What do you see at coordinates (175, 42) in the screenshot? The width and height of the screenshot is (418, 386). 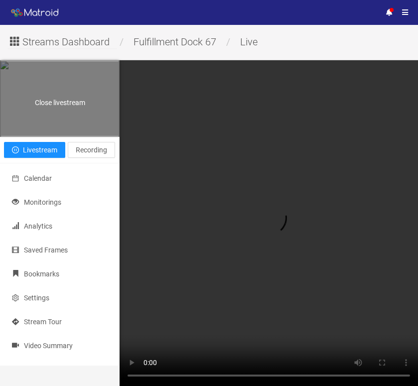 I see `span: Fulfillment Dock 67` at bounding box center [175, 42].